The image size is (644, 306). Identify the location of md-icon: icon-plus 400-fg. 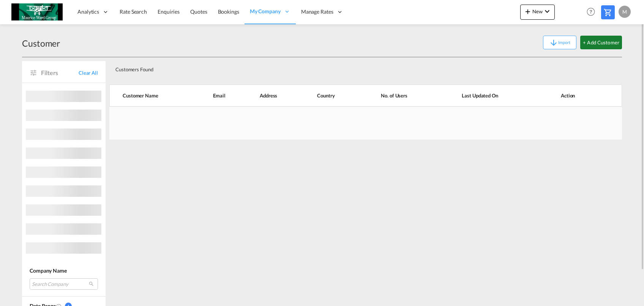
(528, 11).